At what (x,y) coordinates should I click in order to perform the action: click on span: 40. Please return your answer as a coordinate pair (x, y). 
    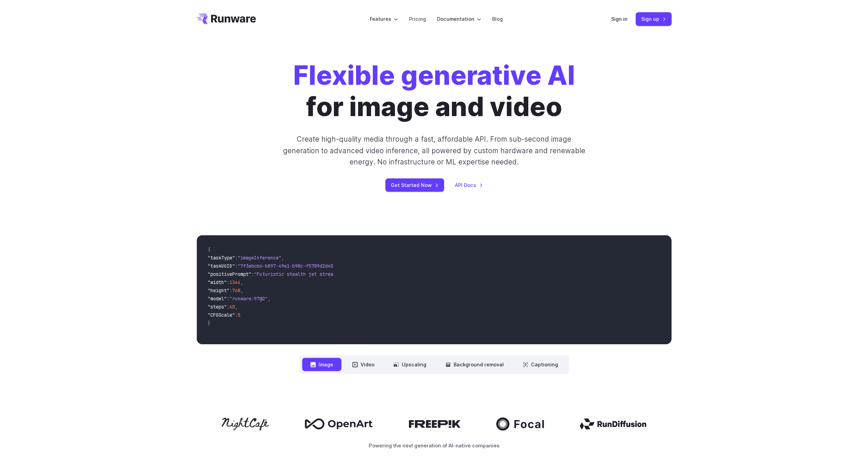
    Looking at the image, I should click on (233, 307).